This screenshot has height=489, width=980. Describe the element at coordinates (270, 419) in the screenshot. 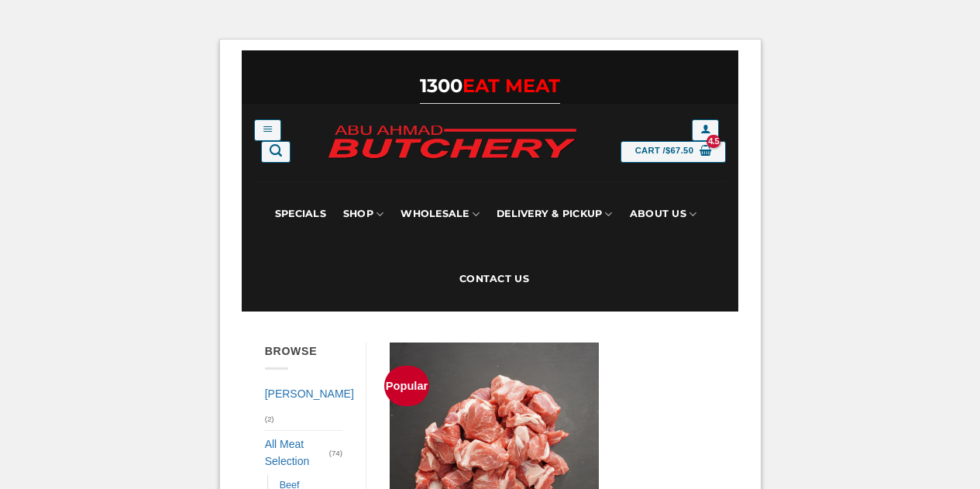

I see `span: (2)` at that location.